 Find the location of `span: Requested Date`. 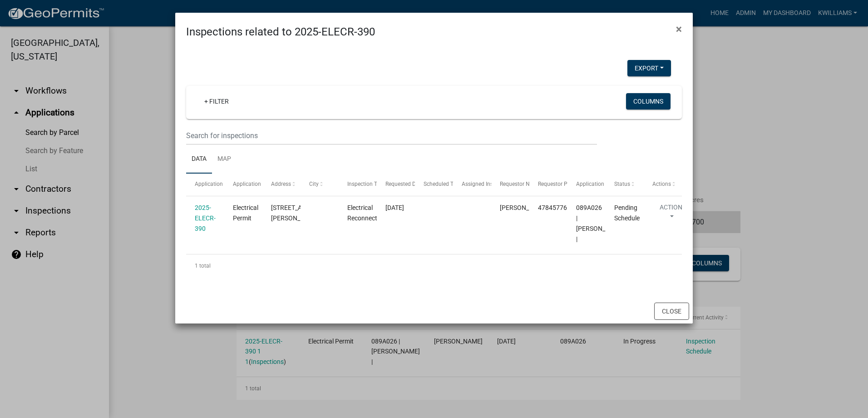

span: Requested Date is located at coordinates (404, 184).